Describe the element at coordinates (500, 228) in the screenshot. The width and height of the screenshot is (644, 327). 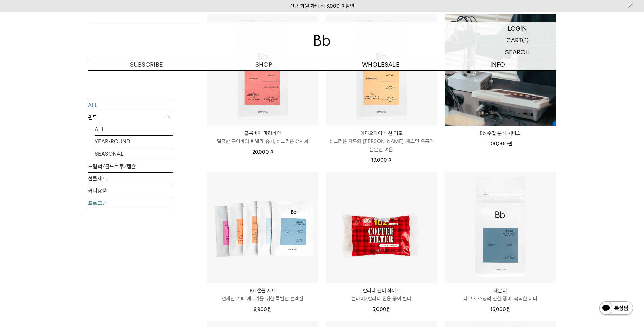
I see `img: 세븐티` at that location.